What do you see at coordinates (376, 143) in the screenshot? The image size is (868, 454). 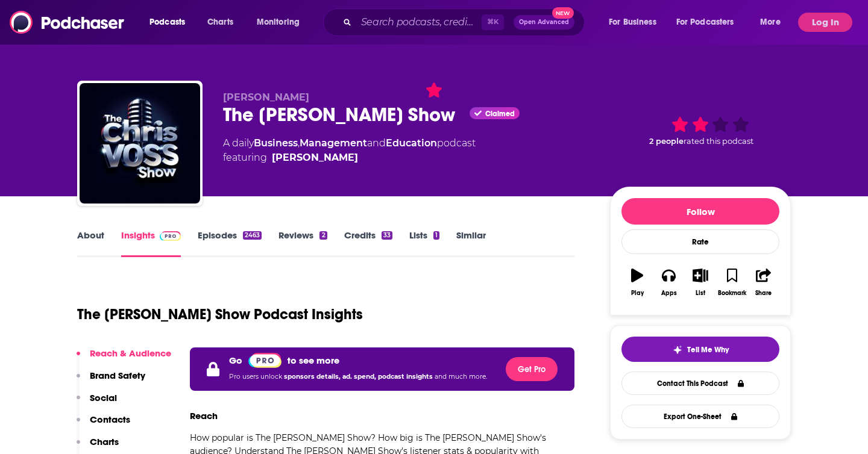 I see `span: and` at bounding box center [376, 143].